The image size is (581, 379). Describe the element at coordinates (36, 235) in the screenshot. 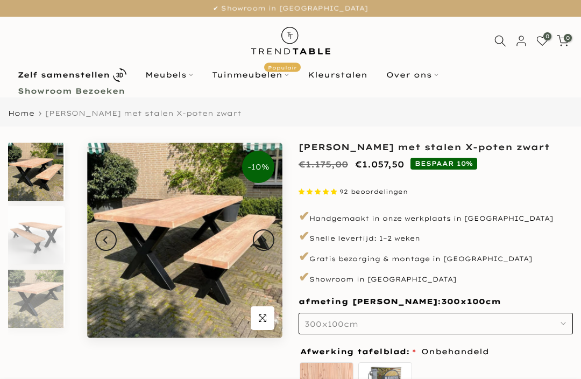

I see `img: Douglas tuinset tafel en bank - x-poten zwart` at that location.